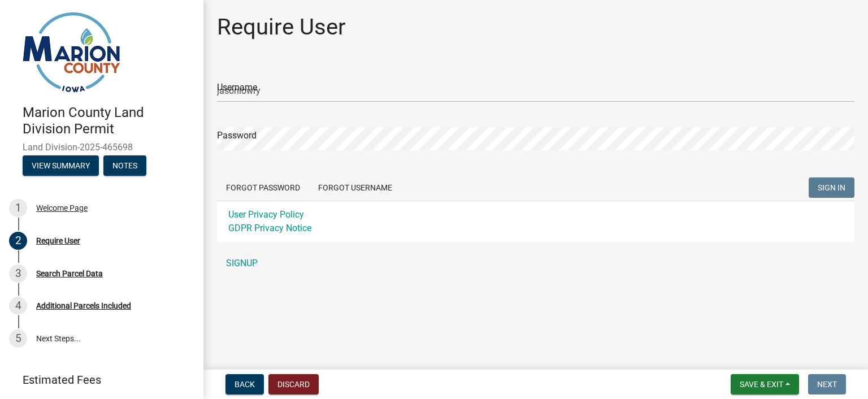  Describe the element at coordinates (765, 384) in the screenshot. I see `button: Save & Exit` at that location.